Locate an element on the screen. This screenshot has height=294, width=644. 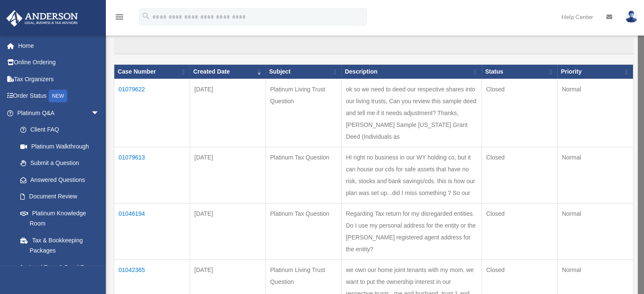
td: Regarding Tax return for my disregarded entities. Do I use my personal address for the entity or ... is located at coordinates (411, 232).